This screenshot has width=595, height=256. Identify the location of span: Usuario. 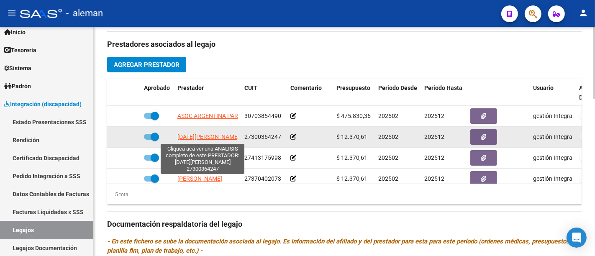
(543, 88).